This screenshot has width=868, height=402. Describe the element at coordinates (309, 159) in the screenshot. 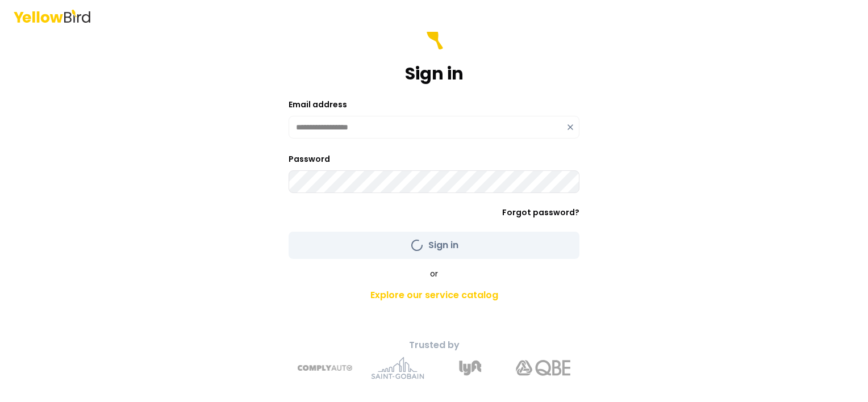

I see `label: Password` at that location.